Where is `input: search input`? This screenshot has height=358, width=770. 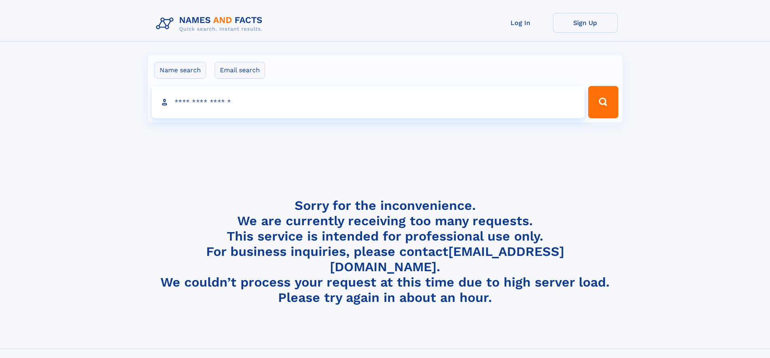
input: search input is located at coordinates (368, 102).